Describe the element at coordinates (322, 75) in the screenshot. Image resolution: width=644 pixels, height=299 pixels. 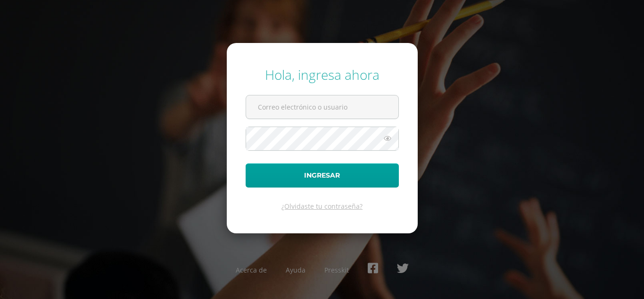
I see `div: Hola, ingresa ahora` at that location.